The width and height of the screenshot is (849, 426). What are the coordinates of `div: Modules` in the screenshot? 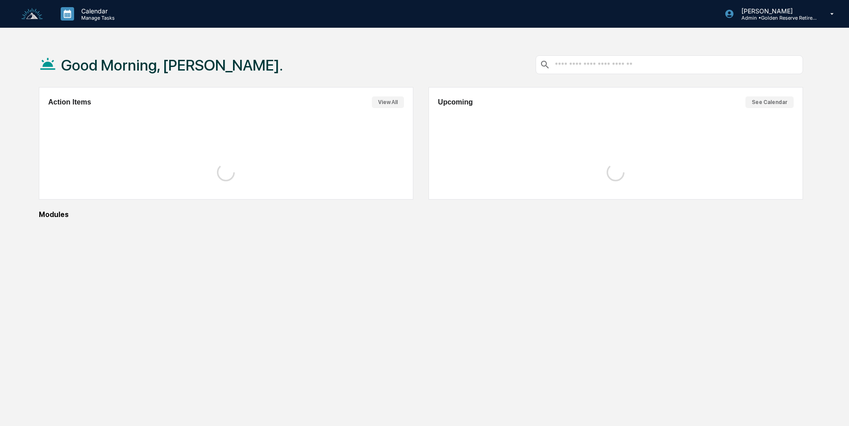 It's located at (421, 214).